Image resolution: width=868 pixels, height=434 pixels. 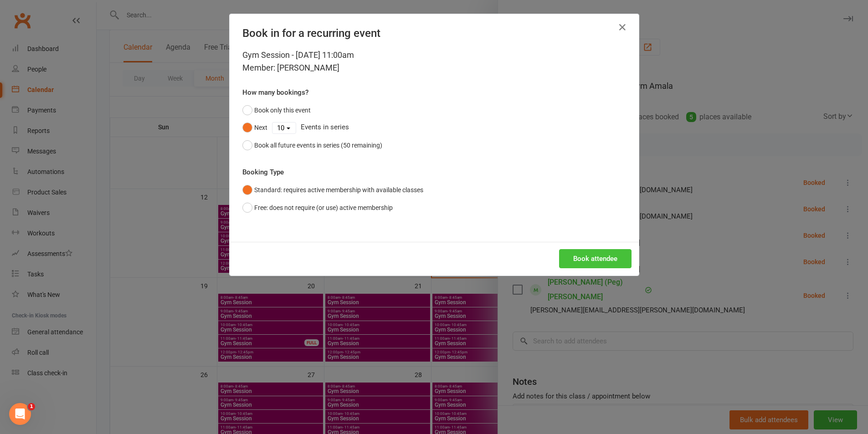 I want to click on h4: Book in for a recurring event, so click(x=434, y=33).